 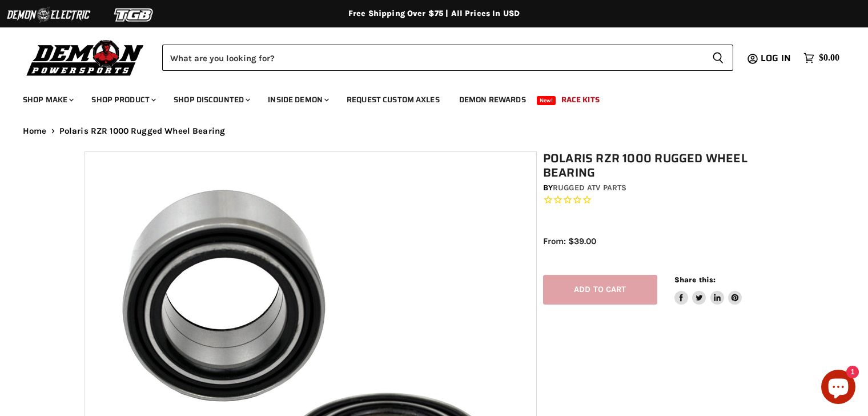 What do you see at coordinates (589, 187) in the screenshot?
I see `a: Rugged ATV Parts` at bounding box center [589, 187].